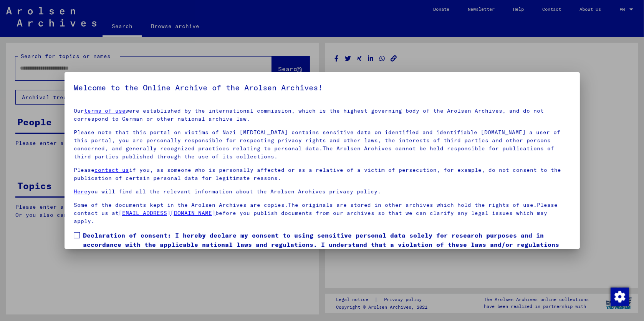  I want to click on span: Declaration of consent: I hereby declare my consent to using sensitive personal data solely for r..., so click(327, 244).